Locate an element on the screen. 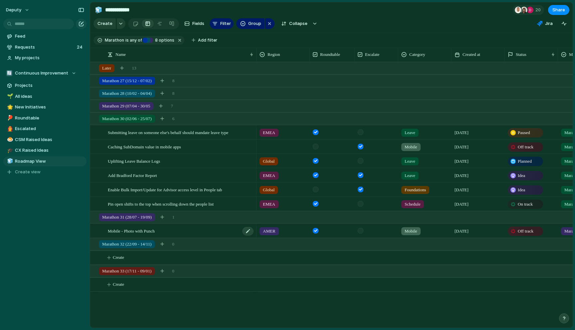  span: Escalated is located at coordinates (50, 129).